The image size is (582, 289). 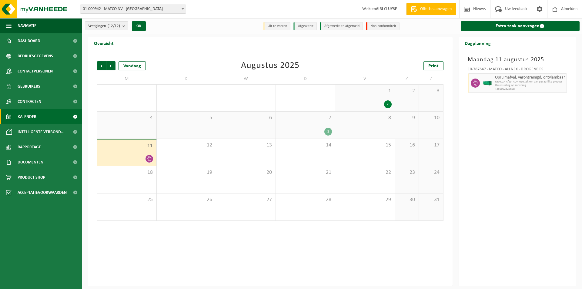 What do you see at coordinates (383, 26) in the screenshot?
I see `li: Non-conformiteit` at bounding box center [383, 26].